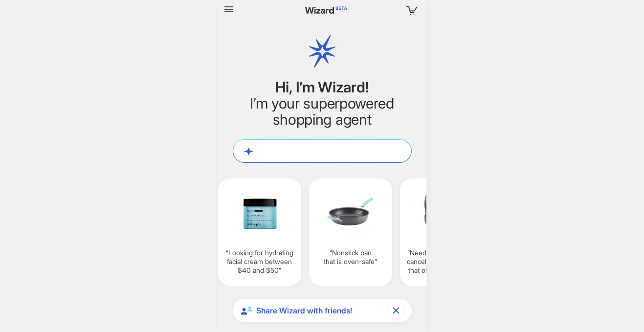  What do you see at coordinates (259, 232) in the screenshot?
I see `div: Looking for hydrating facial cream between $40 and $50` at bounding box center [259, 232].